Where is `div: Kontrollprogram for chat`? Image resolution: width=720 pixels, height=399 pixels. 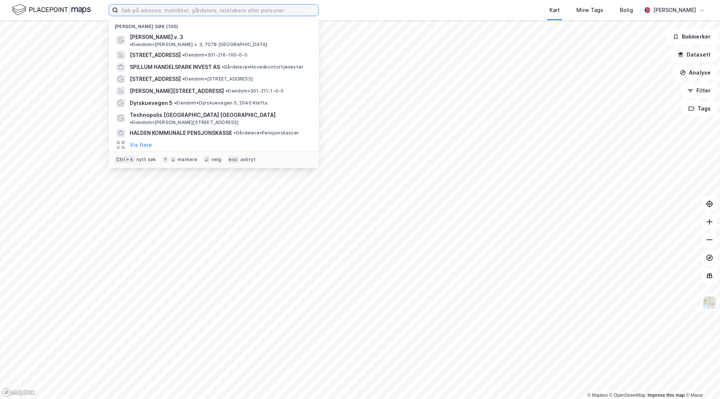
div: Kontrollprogram for chat is located at coordinates (701, 381).